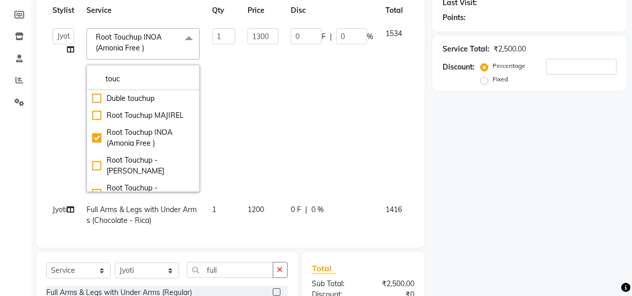 The image size is (632, 296). Describe the element at coordinates (214, 209) in the screenshot. I see `span: 1` at that location.